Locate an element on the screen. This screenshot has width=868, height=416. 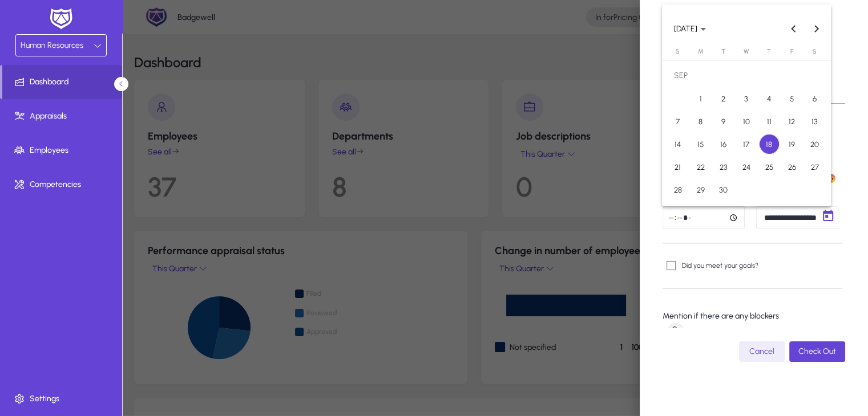
span: 28 is located at coordinates (678, 190).